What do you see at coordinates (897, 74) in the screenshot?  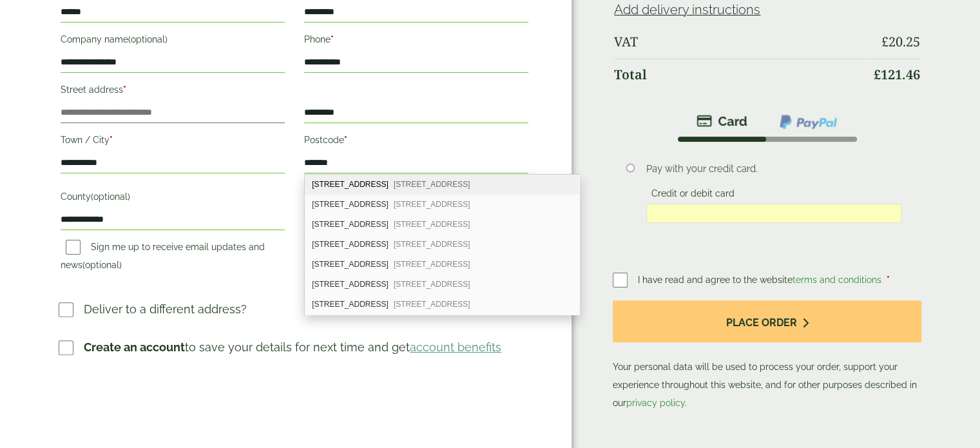 I see `bdi: 121.46` at bounding box center [897, 74].